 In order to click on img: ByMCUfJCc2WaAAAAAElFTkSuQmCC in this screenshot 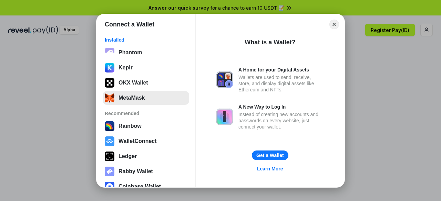, I will do `click(110, 68)`.